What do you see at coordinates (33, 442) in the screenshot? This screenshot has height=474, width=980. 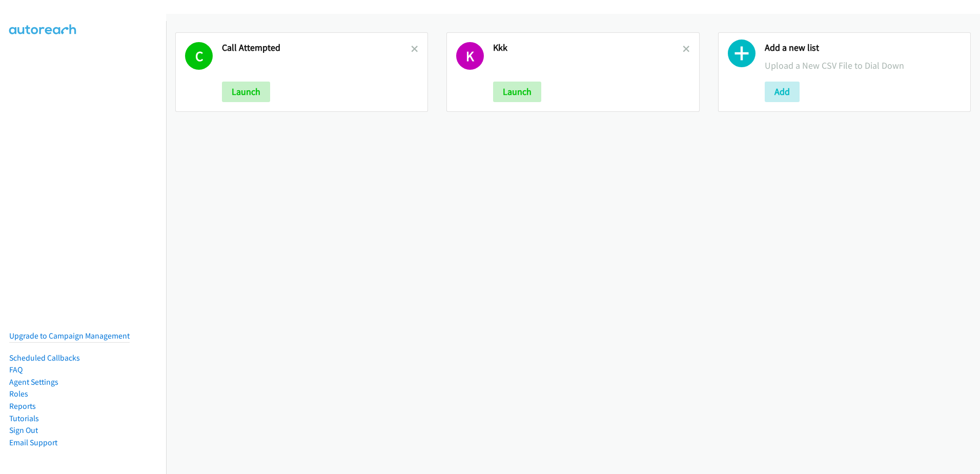 I see `a: Email Support` at bounding box center [33, 442].